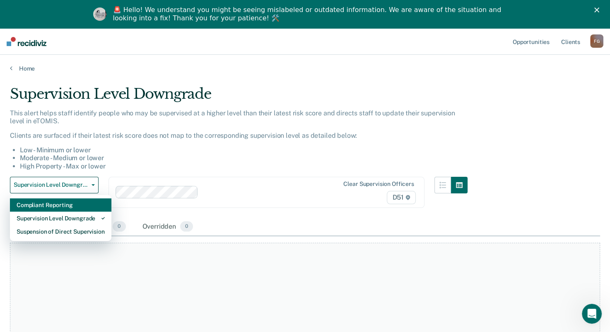 Image resolution: width=610 pixels, height=332 pixels. I want to click on img: Profile image for Kim, so click(100, 14).